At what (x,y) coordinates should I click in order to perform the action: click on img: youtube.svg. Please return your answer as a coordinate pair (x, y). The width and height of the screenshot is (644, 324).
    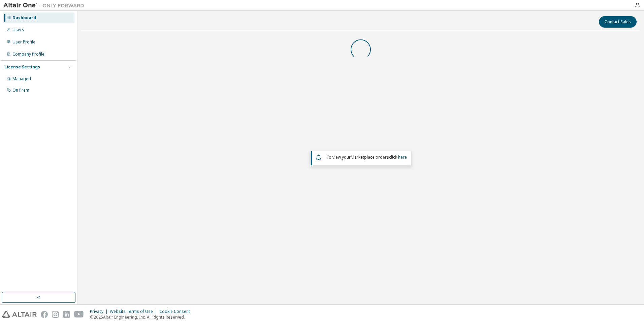
    Looking at the image, I should click on (79, 314).